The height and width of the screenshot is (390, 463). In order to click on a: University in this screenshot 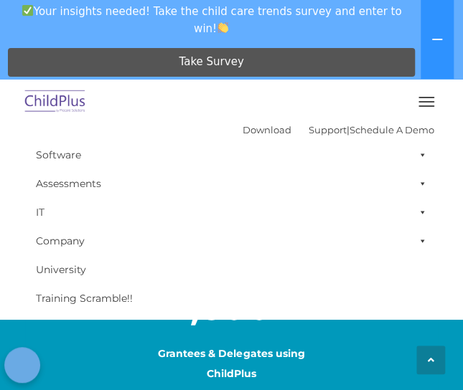, I will do `click(231, 270)`.